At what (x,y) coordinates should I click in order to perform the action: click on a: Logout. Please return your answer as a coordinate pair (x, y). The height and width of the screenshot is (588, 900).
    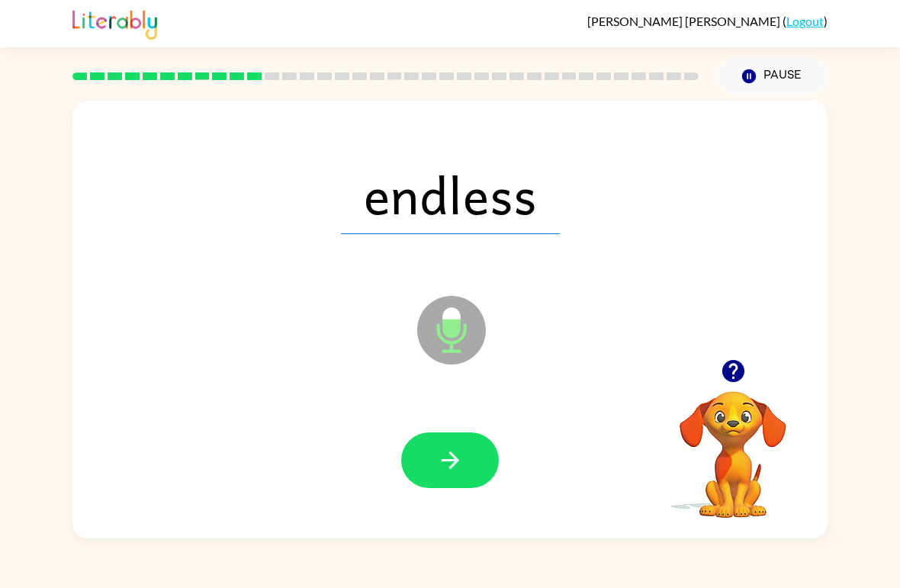
    Looking at the image, I should click on (805, 21).